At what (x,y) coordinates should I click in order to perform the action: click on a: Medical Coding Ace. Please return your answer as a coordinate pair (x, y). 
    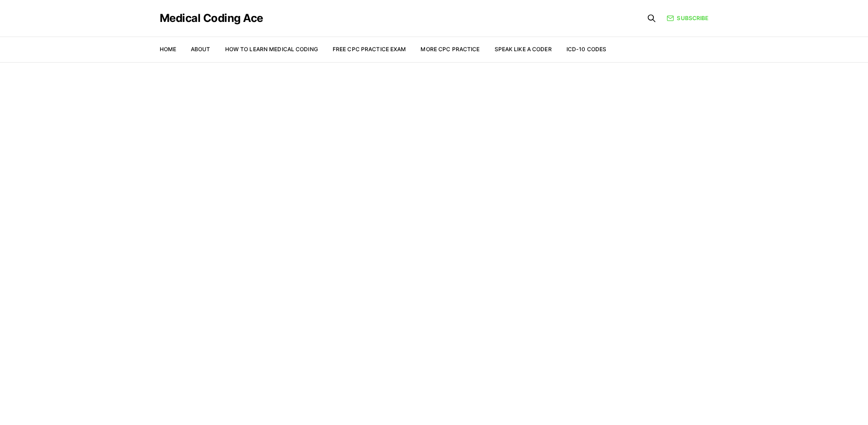
    Looking at the image, I should click on (212, 18).